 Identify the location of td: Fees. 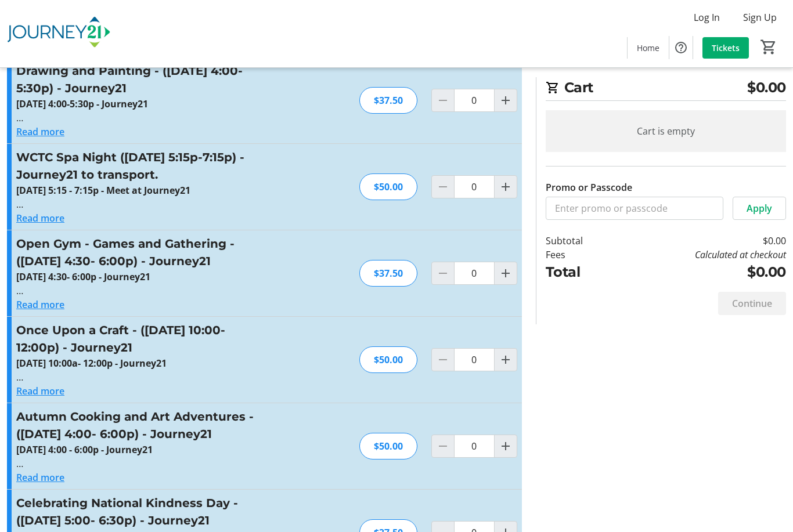
(580, 254).